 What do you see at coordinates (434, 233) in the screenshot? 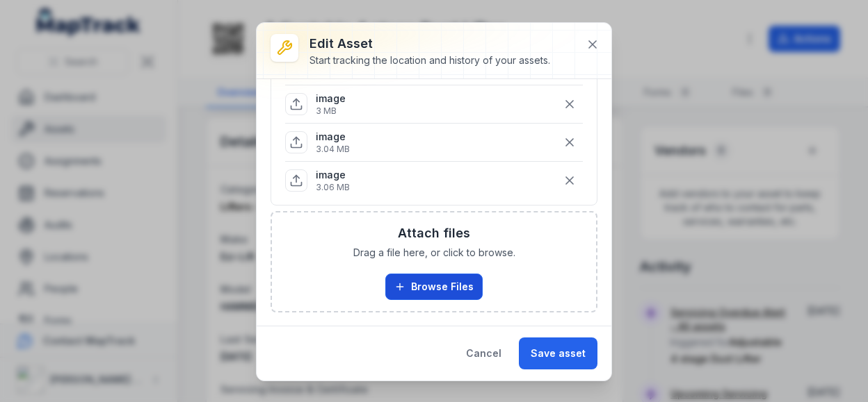
I see `h3: Attach files` at bounding box center [434, 233].